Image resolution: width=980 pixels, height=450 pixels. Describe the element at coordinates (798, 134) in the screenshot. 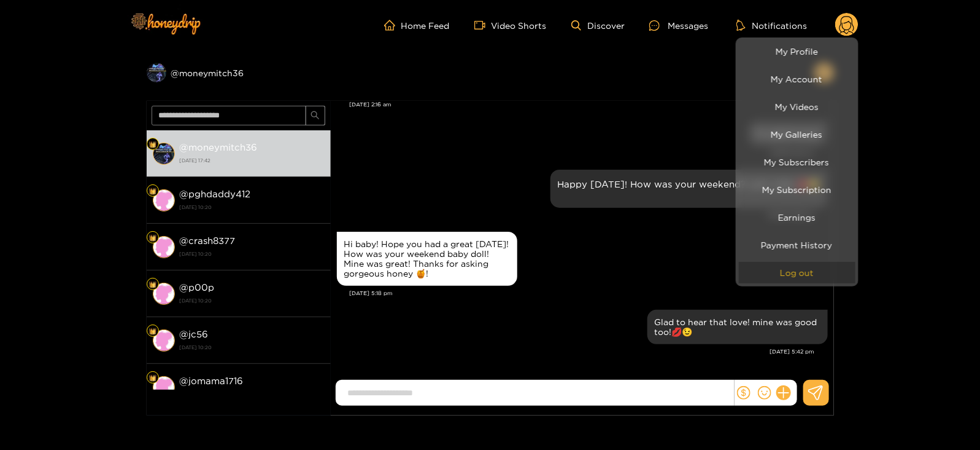

I see `a: My Galleries` at that location.